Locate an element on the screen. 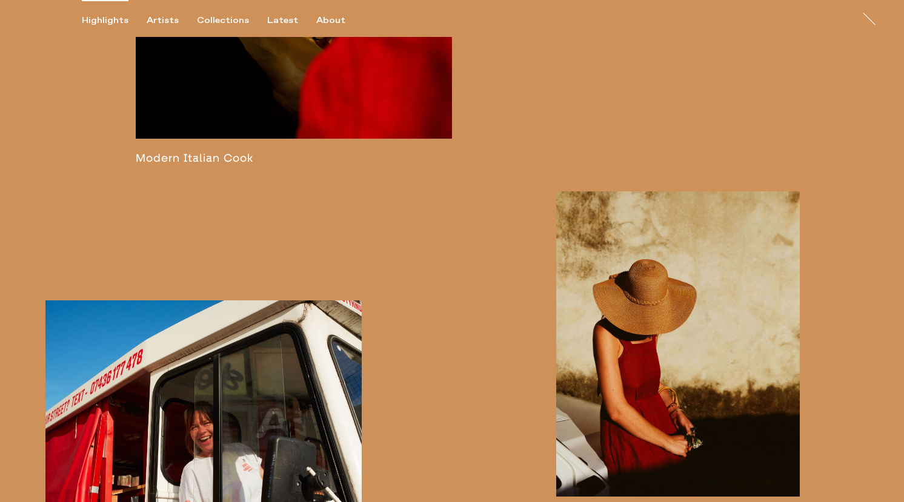  div: Collections is located at coordinates (223, 21).